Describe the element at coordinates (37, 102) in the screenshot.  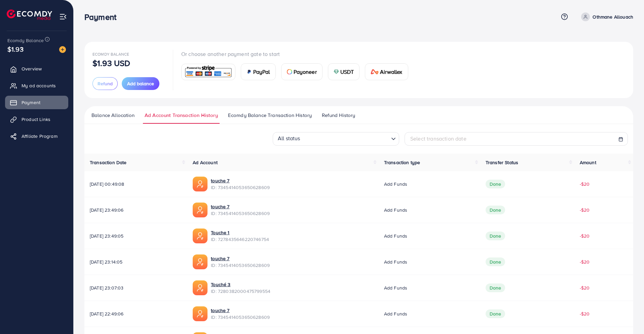
I see `a: Payment` at that location.